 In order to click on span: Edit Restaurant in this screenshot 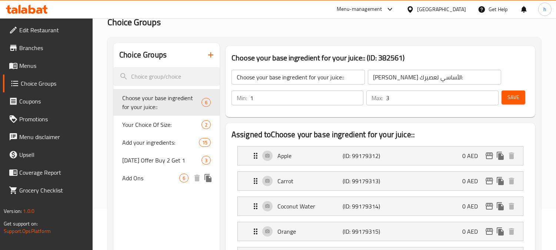, I will do `click(53, 30)`.